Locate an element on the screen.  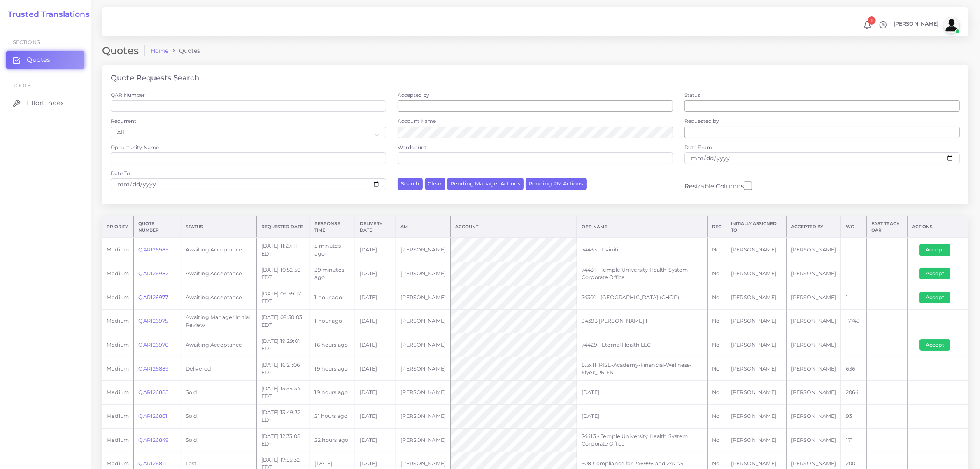
th: Requested Date is located at coordinates (283, 227).